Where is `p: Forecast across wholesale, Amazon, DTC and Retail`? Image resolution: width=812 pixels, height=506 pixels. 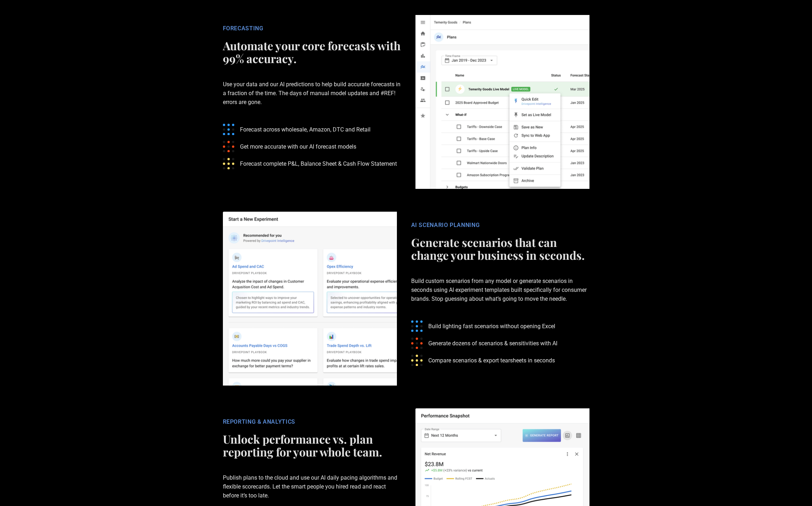 p: Forecast across wholesale, Amazon, DTC and Retail is located at coordinates (305, 129).